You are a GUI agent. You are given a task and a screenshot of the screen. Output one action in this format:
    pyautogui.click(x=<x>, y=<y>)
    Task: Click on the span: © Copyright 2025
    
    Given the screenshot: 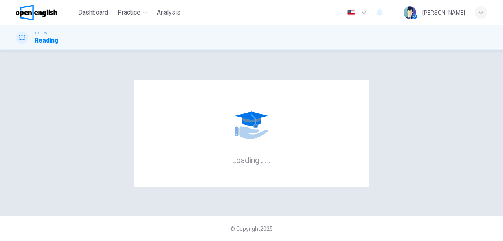 What is the action you would take?
    pyautogui.click(x=252, y=229)
    